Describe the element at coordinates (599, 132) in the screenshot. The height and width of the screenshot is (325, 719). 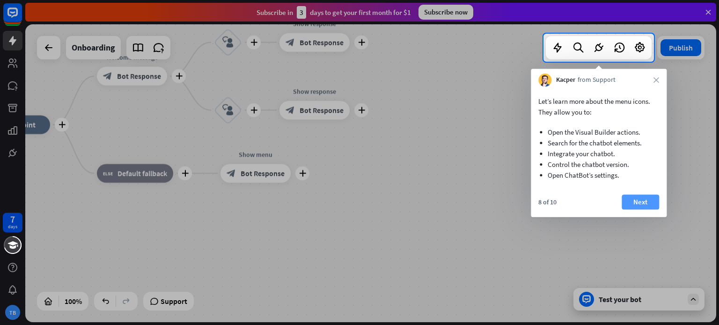
I see `li: Open the Visual Builder actions.` at that location.